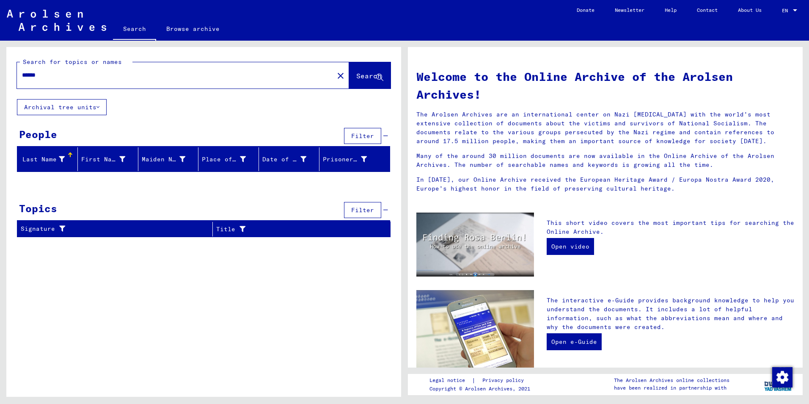 Image resolution: width=809 pixels, height=404 pixels. What do you see at coordinates (571, 246) in the screenshot?
I see `a: Open video` at bounding box center [571, 246].